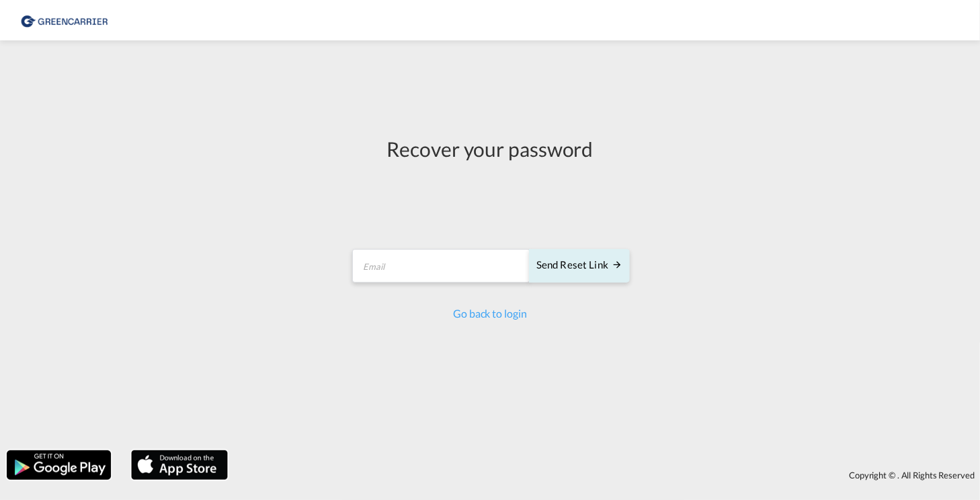 The image size is (980, 500). What do you see at coordinates (65, 20) in the screenshot?
I see `img: 1378a7308afe11ef83610d9e779c6b34.png` at bounding box center [65, 20].